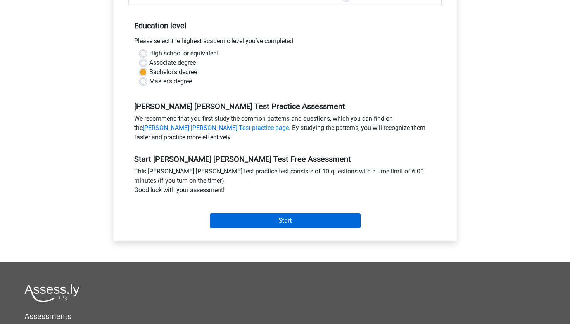 This screenshot has width=570, height=324. I want to click on label: Bachelor's degree, so click(173, 72).